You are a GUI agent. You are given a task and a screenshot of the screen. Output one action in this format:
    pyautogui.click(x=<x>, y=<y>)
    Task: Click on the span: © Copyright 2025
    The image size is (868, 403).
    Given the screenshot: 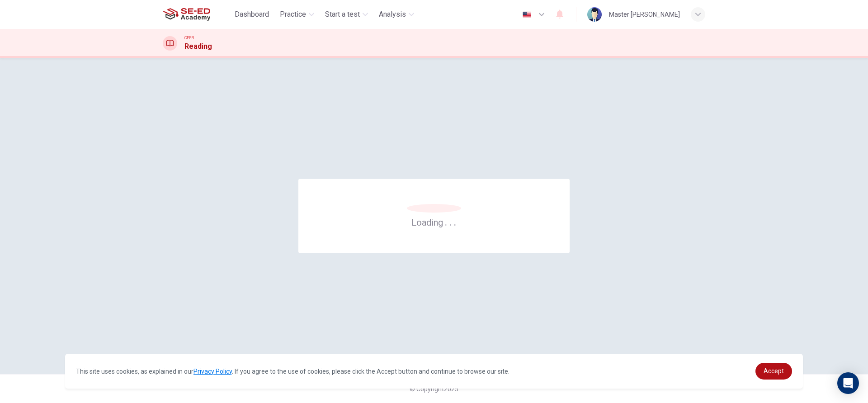 What is the action you would take?
    pyautogui.click(x=434, y=390)
    